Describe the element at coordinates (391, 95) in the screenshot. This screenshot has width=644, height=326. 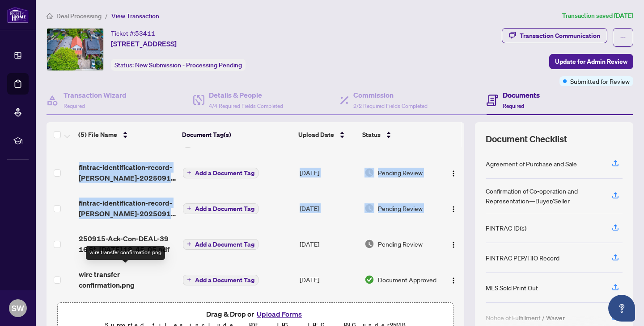
I see `h4: Commission` at that location.